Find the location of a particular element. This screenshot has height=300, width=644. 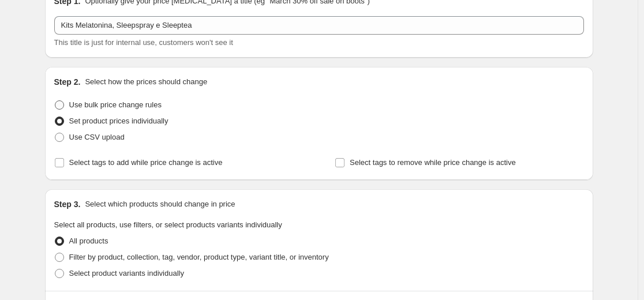

span: This title is just for internal use, customers won't see it is located at coordinates (144, 43).